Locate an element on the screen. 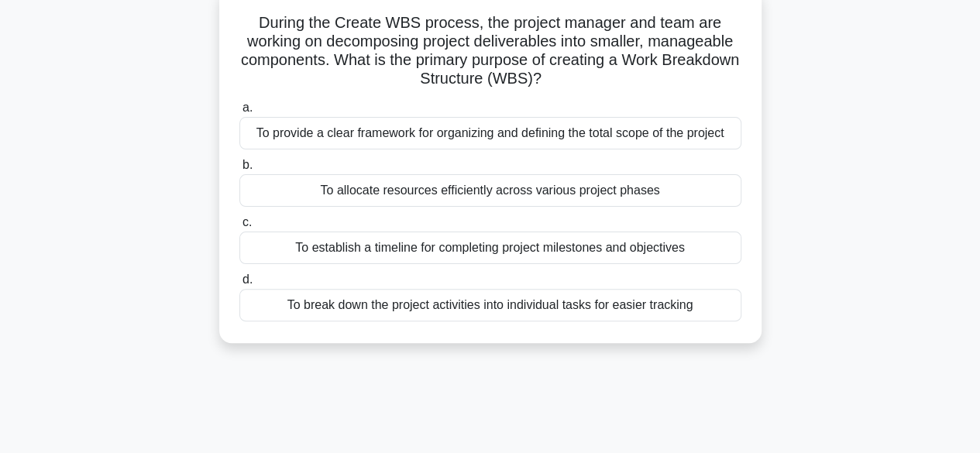  span: d. is located at coordinates (247, 279).